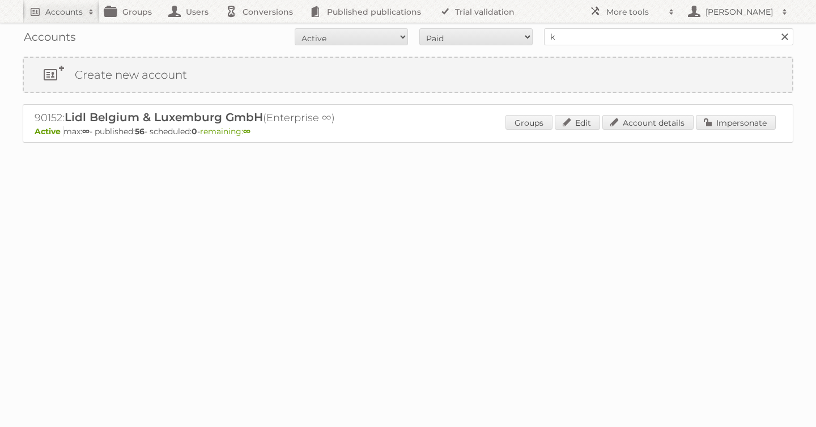  I want to click on h2: More tools, so click(635, 12).